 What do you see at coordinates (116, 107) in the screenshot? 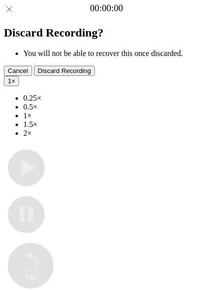
I see `li: 0.5×` at bounding box center [116, 107].